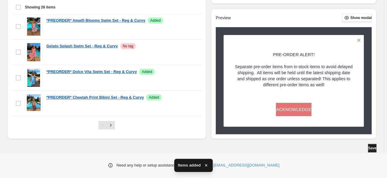 This screenshot has width=387, height=178. I want to click on h2: Preview, so click(223, 18).